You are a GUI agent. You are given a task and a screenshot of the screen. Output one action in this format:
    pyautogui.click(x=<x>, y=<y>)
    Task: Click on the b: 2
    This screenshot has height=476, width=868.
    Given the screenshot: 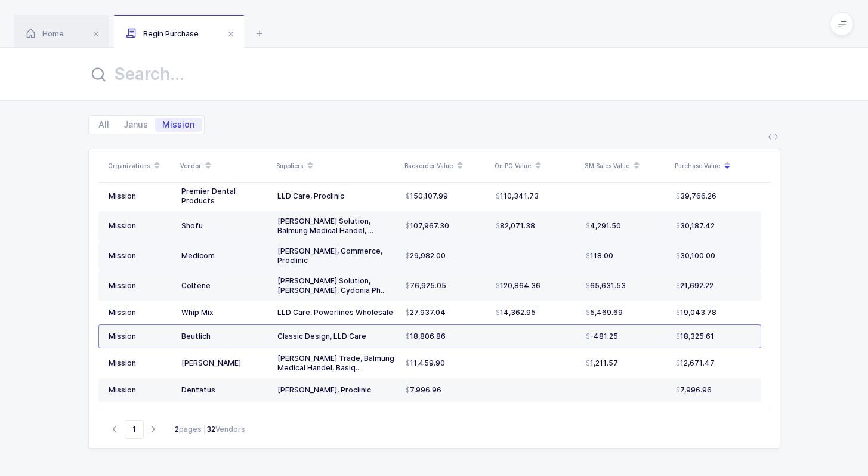 What is the action you would take?
    pyautogui.click(x=177, y=429)
    